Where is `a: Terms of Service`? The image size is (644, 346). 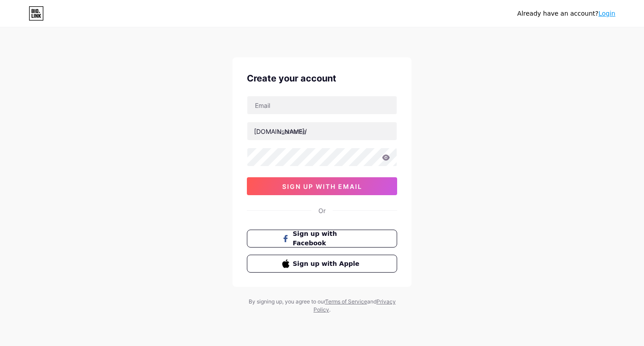 a: Terms of Service is located at coordinates (346, 301).